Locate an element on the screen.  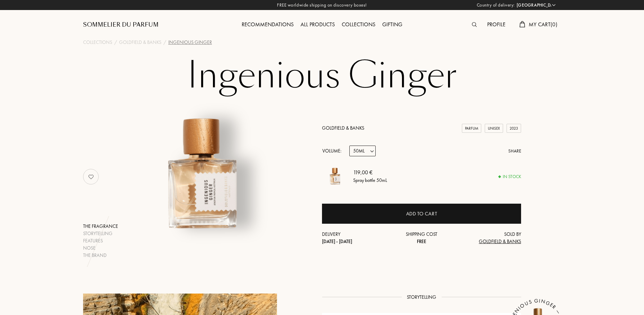
div: Parfum is located at coordinates (472, 128).